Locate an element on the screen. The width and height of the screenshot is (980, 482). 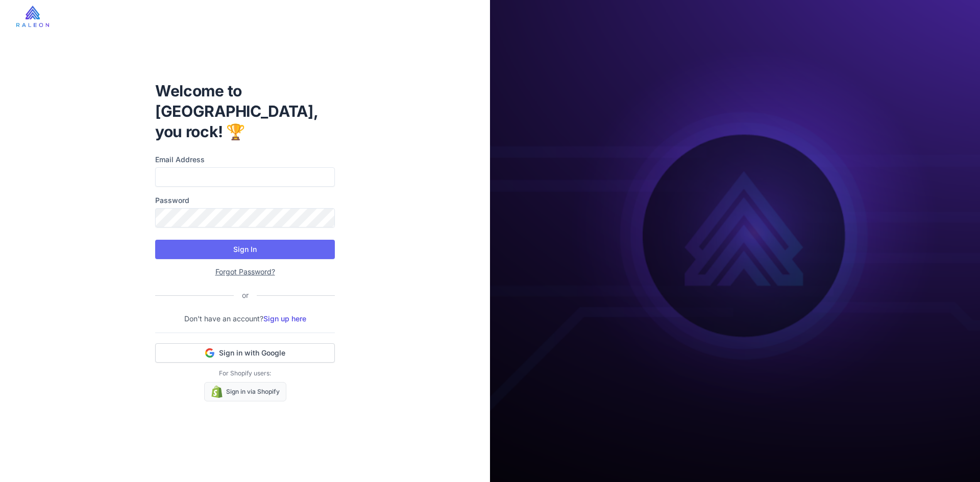
label: Password is located at coordinates (245, 200).